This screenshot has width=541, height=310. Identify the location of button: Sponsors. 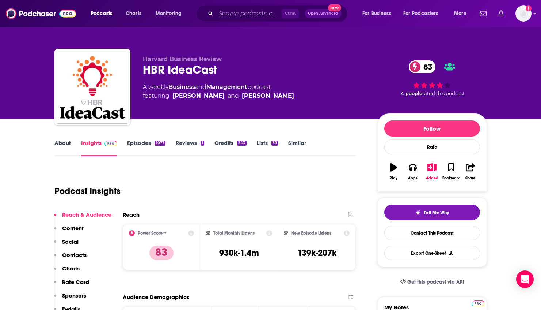
(70, 298).